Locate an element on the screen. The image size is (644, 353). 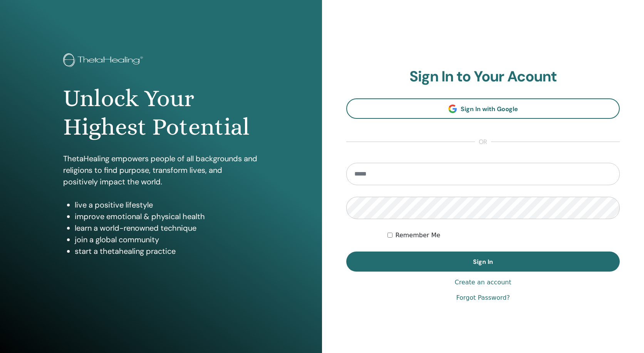
li: join a global community is located at coordinates (166, 240).